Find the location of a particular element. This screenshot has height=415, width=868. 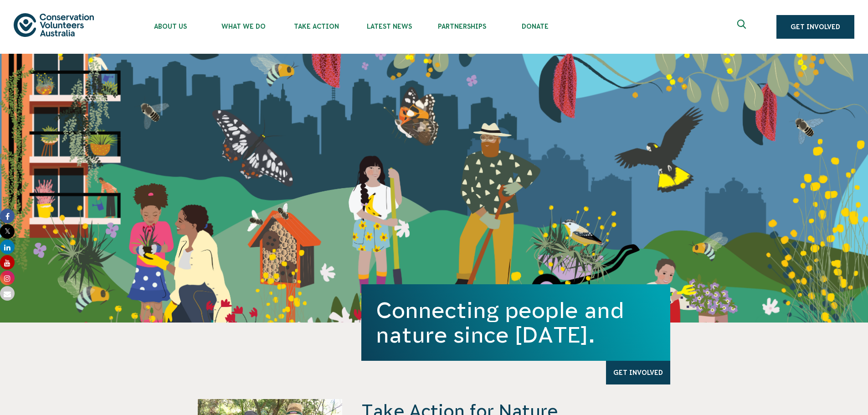

span: Expand search box is located at coordinates (743, 27).